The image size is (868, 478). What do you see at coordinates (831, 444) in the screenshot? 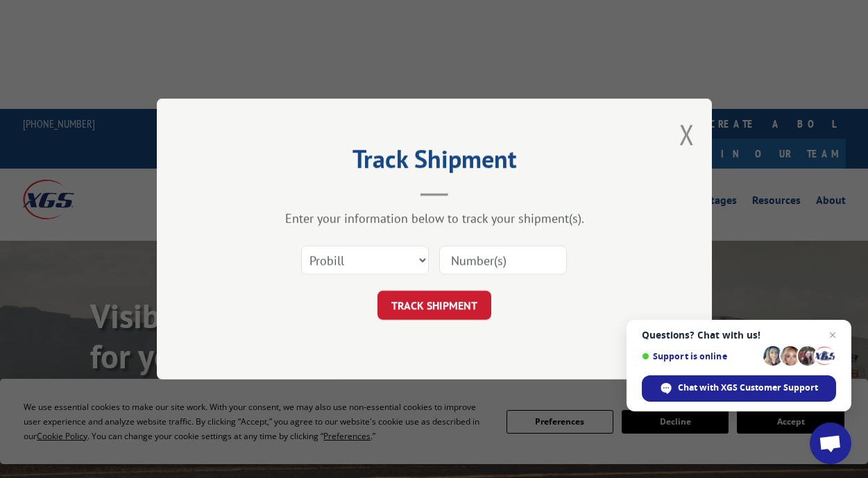
I see `div: Open chat` at bounding box center [831, 444].